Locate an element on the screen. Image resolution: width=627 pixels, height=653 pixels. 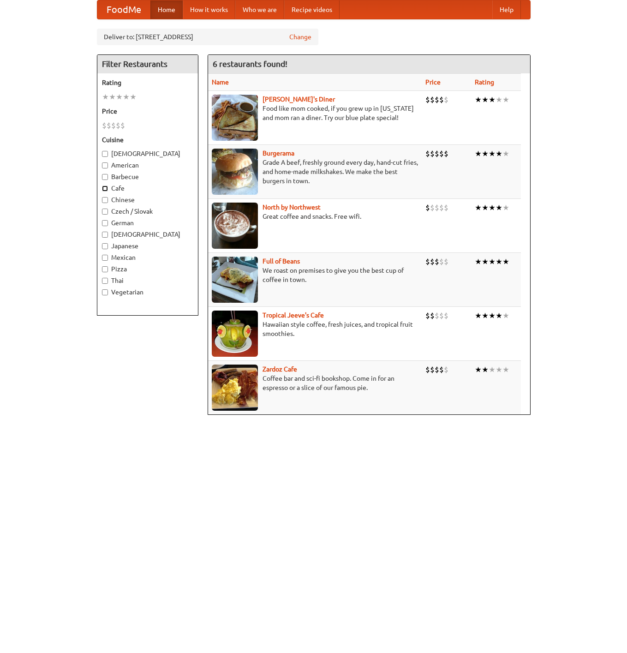
label: Thai is located at coordinates (148, 280).